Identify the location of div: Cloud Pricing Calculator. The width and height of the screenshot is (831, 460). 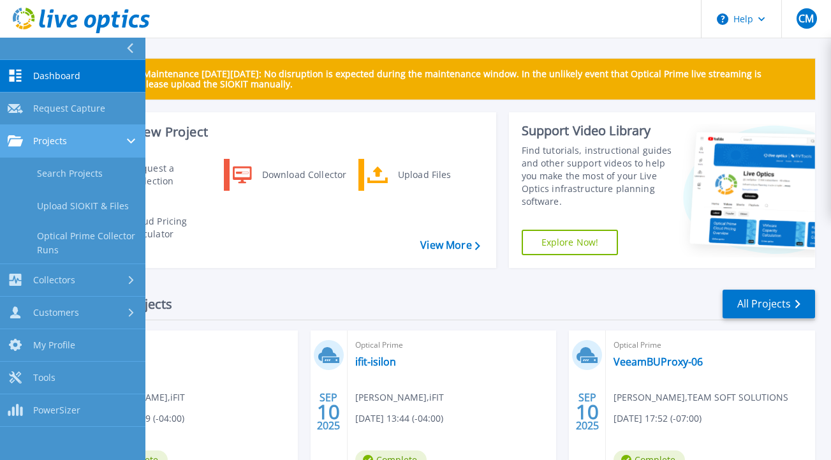
(170, 228).